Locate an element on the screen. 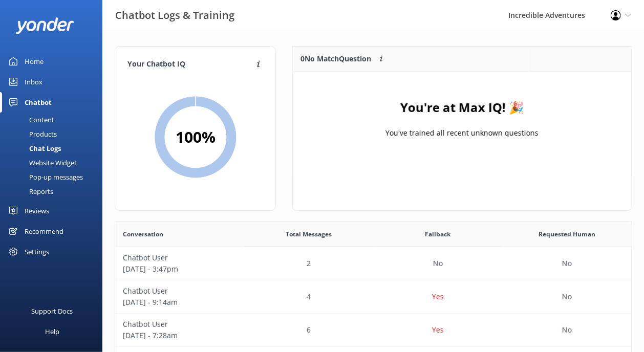 The image size is (644, 352). a: Content is located at coordinates (54, 120).